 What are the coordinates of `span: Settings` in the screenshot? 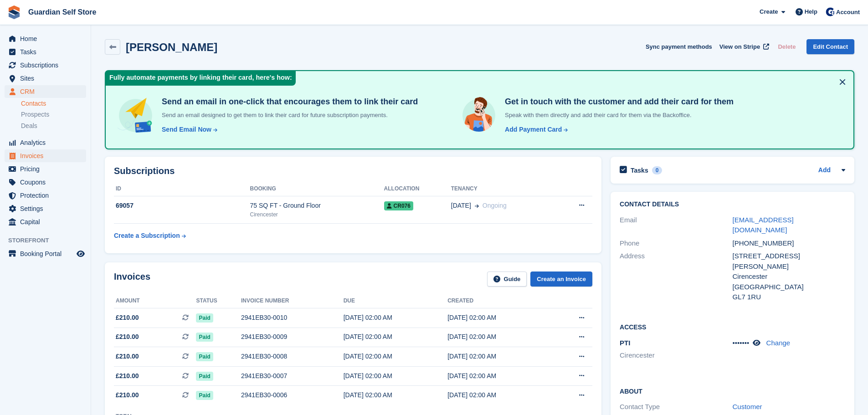 It's located at (48, 208).